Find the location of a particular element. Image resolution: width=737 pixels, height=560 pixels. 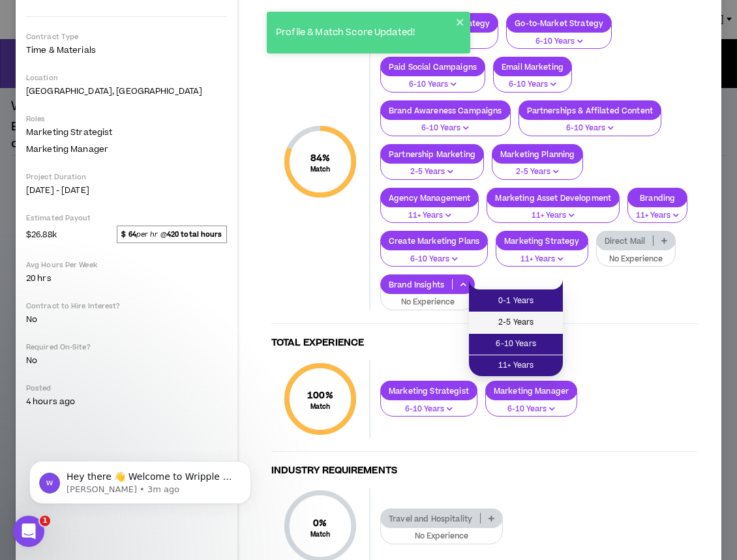

p: Marketing Asset Development is located at coordinates (553, 198).